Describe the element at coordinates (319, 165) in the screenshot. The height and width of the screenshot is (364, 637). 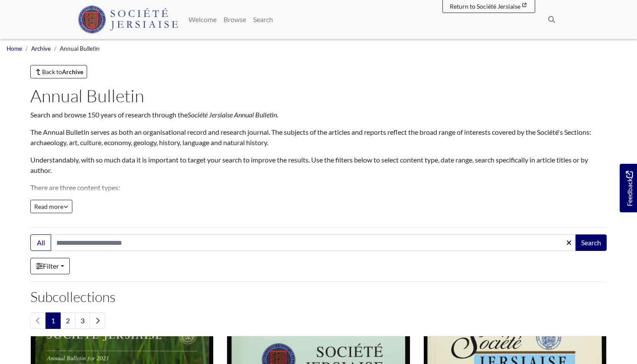
I see `p: Understandably, with so much data it is important to target your search to improve the results. U...` at that location.